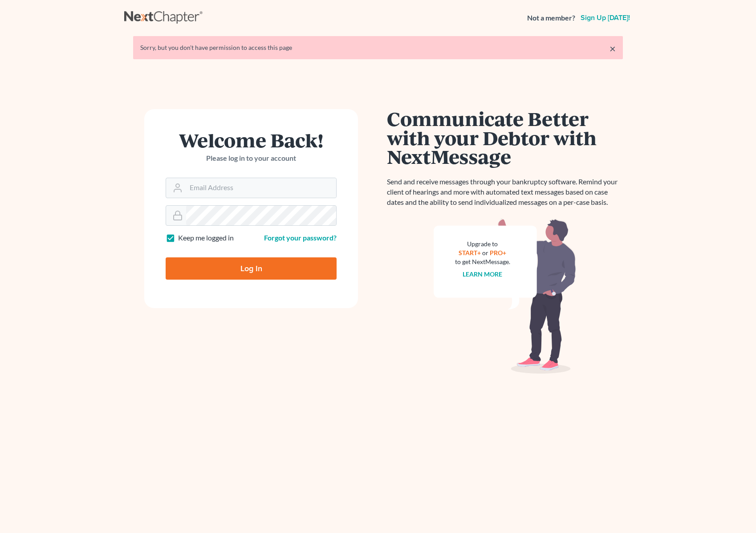 The image size is (756, 533). I want to click on a: START+, so click(470, 252).